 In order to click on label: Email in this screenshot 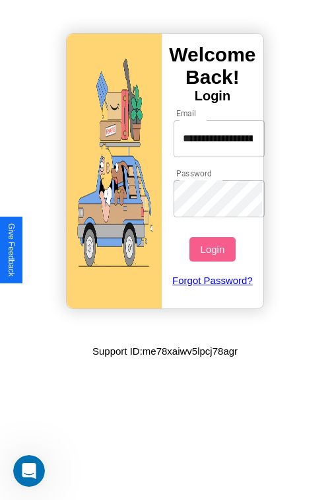, I will do `click(186, 113)`.